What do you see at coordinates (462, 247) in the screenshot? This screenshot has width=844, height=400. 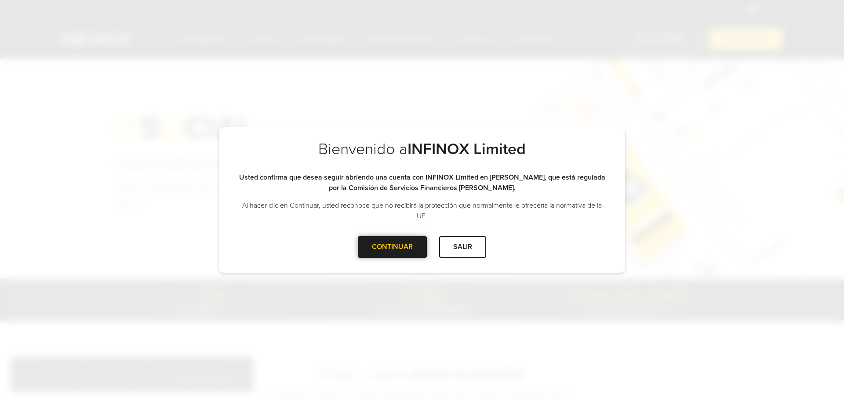 I see `div: SALIR` at bounding box center [462, 247].